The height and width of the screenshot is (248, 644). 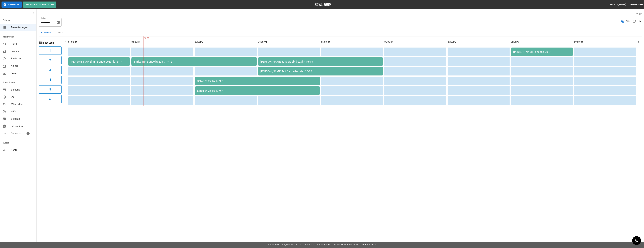 What do you see at coordinates (340, 33) in the screenshot?
I see `div: inventory tabs` at bounding box center [340, 33].